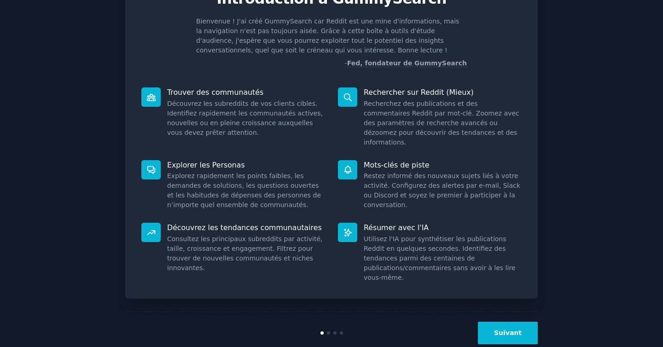  Describe the element at coordinates (442, 190) in the screenshot. I see `font: Restez informé des nouveaux sujets liés à votre activité. Configurez des alertes par e-mail, Slac...` at that location.